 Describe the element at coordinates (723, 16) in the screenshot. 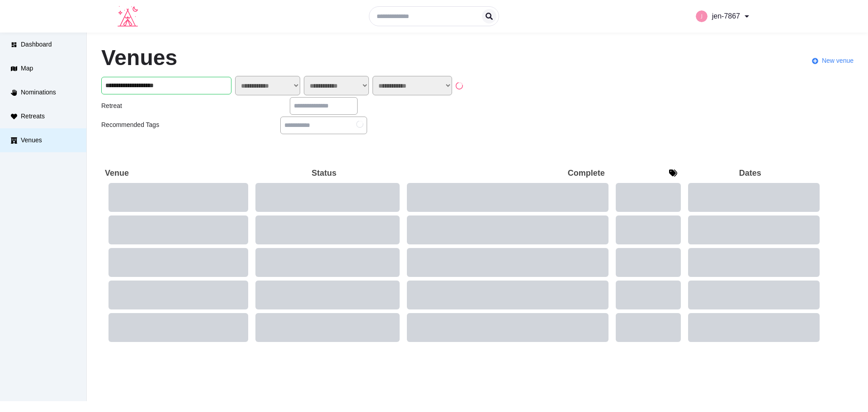

I see `a: jen-7867` at that location.